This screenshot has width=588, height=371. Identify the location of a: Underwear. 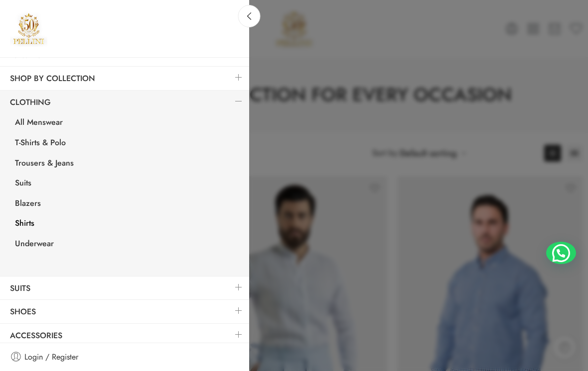
(127, 245).